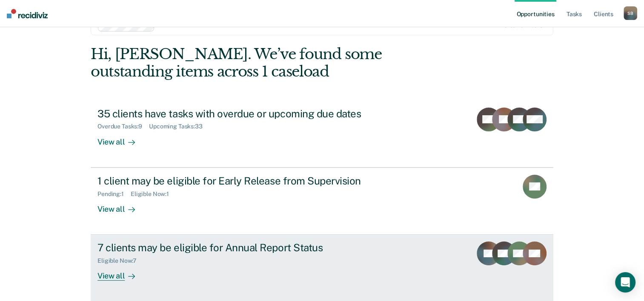  Describe the element at coordinates (247, 113) in the screenshot. I see `div: 35 clients have tasks with overdue or upcoming due dates` at that location.